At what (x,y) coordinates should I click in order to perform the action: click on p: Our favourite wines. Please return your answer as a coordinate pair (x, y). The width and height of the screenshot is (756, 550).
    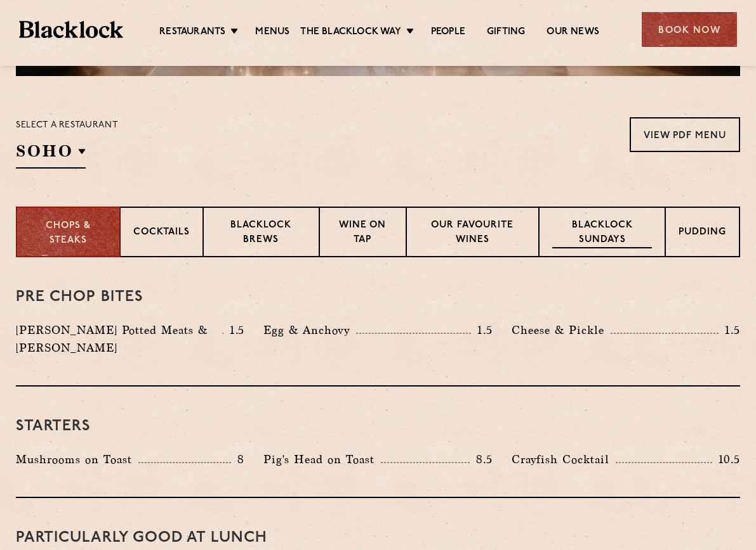
    Looking at the image, I should click on (473, 234).